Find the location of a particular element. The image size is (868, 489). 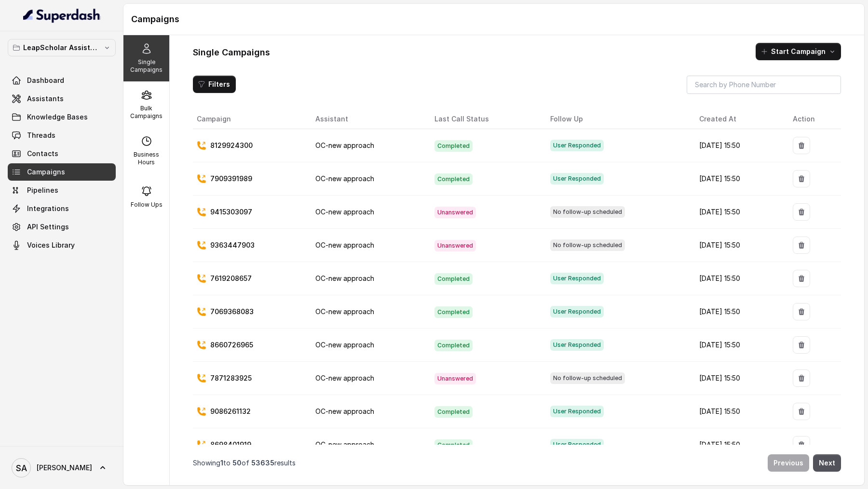

a: Pipelines is located at coordinates (62, 190).